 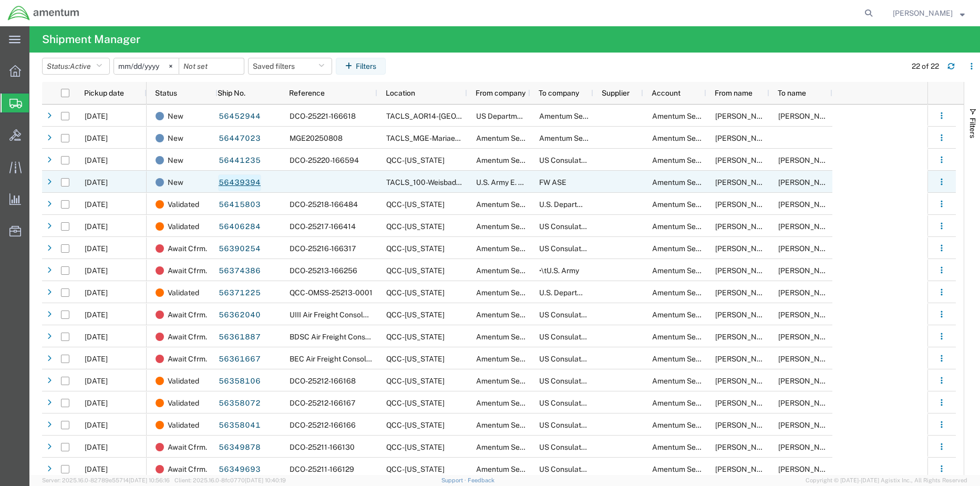 What do you see at coordinates (96, 160) in the screenshot?
I see `span: 08/08/2025` at bounding box center [96, 160].